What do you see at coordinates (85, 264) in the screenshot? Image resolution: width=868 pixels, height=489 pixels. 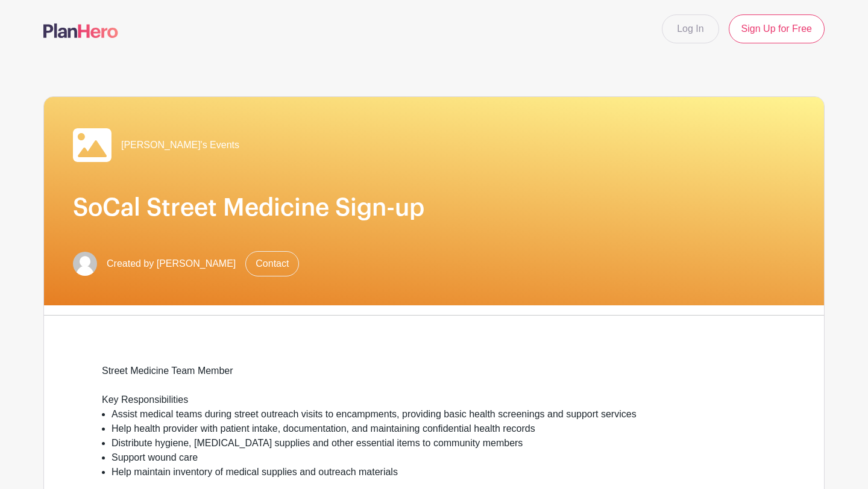 I see `img: default-ce2991bfa6775e67f084385cd625a349d9dcbb7a52a09fb2fda1e96e2d18dcdb.png` at bounding box center [85, 264].